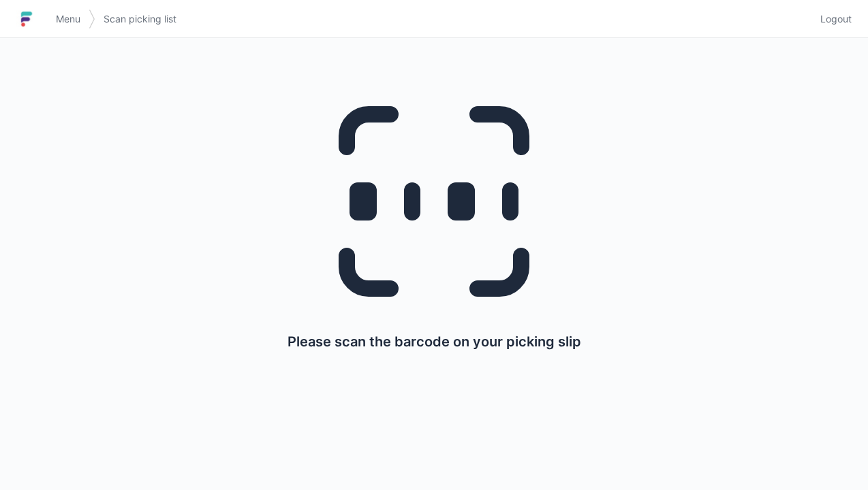  What do you see at coordinates (92, 19) in the screenshot?
I see `img: svg>` at bounding box center [92, 19].